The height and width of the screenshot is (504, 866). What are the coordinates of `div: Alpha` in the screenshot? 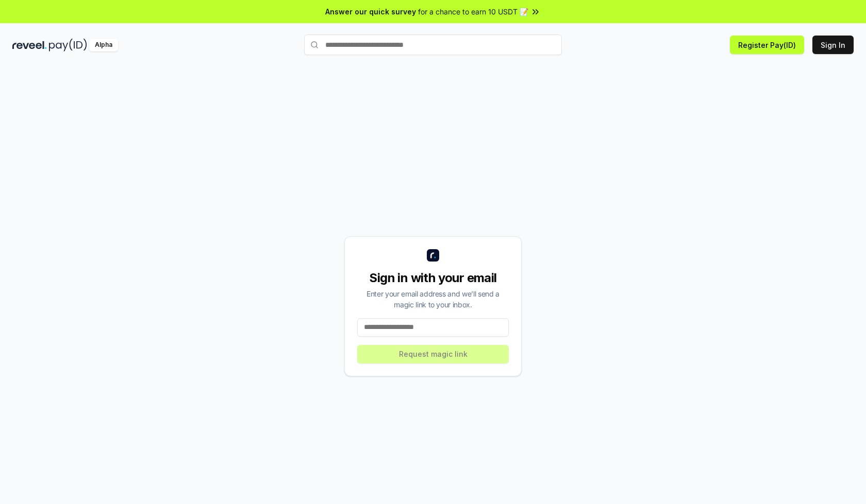 It's located at (103, 45).